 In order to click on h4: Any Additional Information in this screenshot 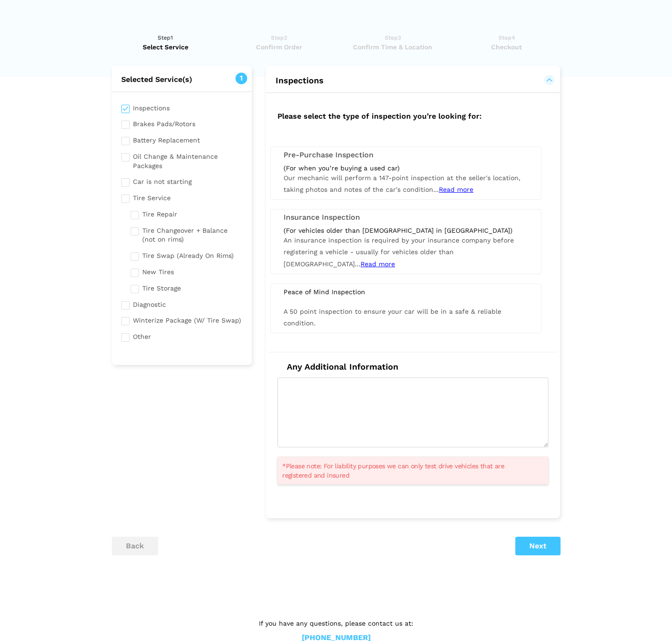, I will do `click(413, 367)`.